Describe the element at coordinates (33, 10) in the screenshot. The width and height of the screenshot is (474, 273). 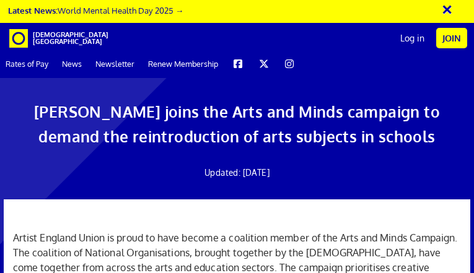
I see `strong: Latest News:` at that location.